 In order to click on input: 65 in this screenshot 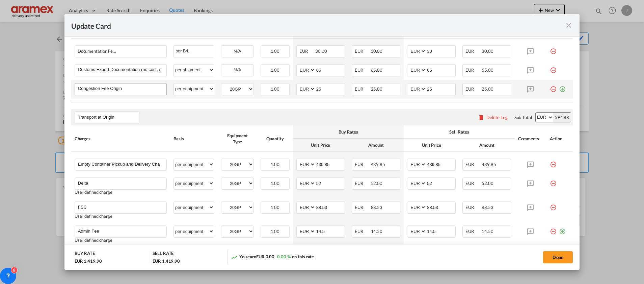, I will do `click(330, 70)`.